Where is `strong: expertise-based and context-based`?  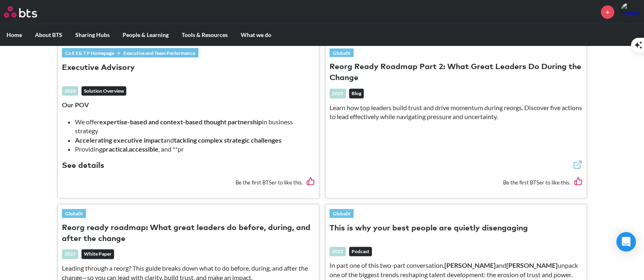
strong: expertise-based and context-based is located at coordinates (150, 121).